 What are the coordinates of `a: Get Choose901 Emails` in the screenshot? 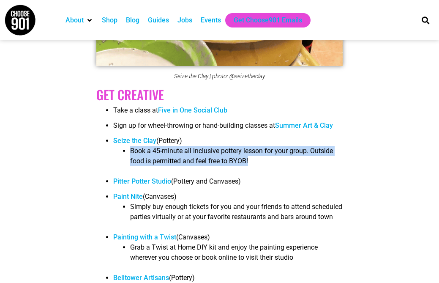 It's located at (268, 20).